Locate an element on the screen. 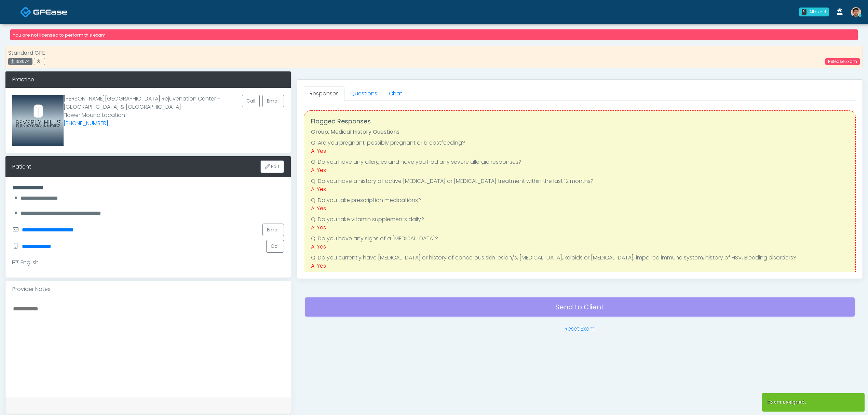  small: You are not licensed to perform this exam. is located at coordinates (60, 35).